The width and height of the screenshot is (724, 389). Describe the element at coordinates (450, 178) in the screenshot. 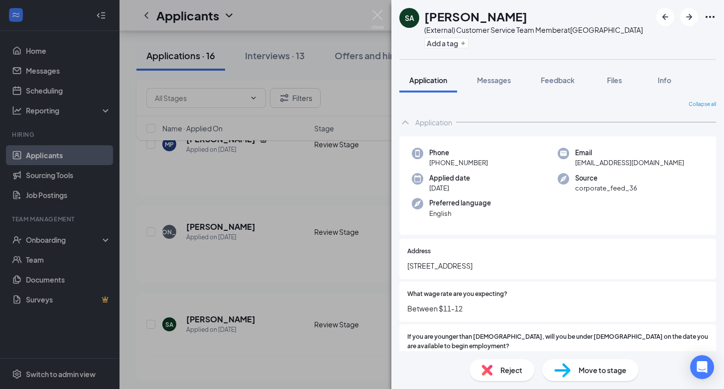

I see `span: Applied date` at that location.